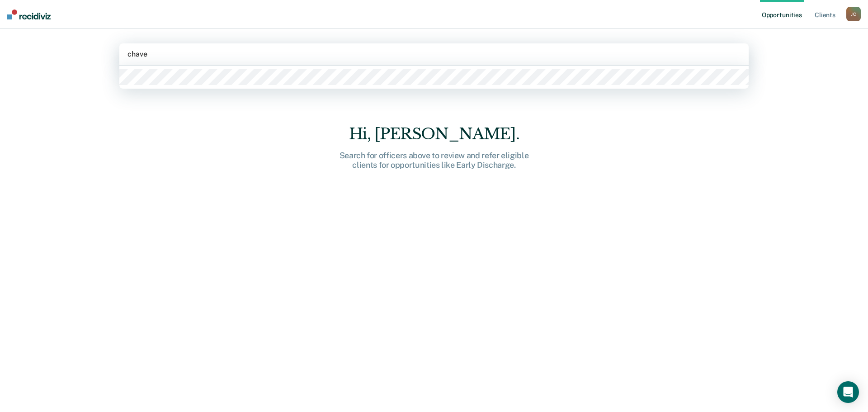 This screenshot has height=412, width=868. Describe the element at coordinates (853, 14) in the screenshot. I see `div: J C` at that location.